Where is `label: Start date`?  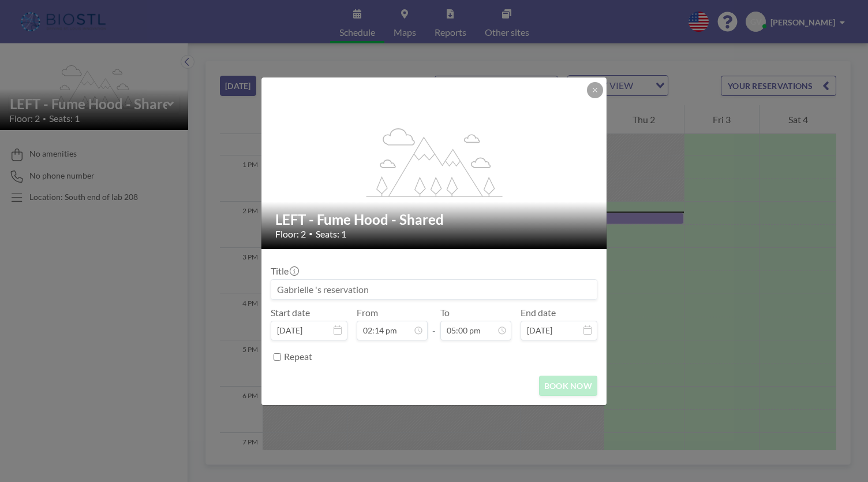
label: Start date is located at coordinates (290, 312).